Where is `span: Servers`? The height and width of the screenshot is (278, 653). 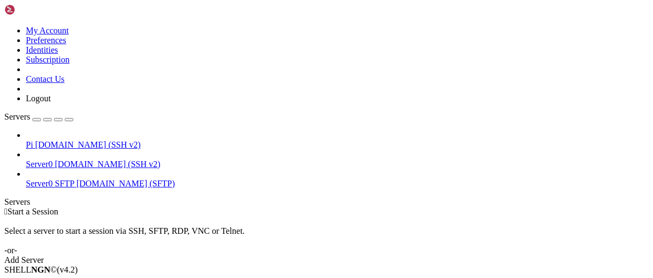 span: Servers is located at coordinates (17, 117).